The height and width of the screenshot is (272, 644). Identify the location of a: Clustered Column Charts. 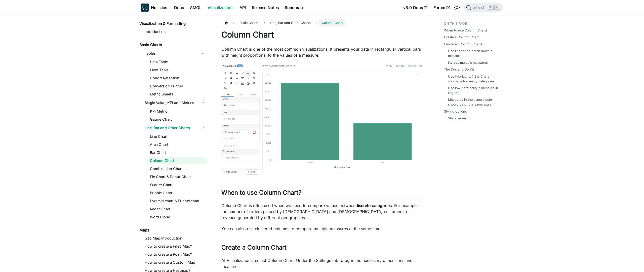
(463, 44).